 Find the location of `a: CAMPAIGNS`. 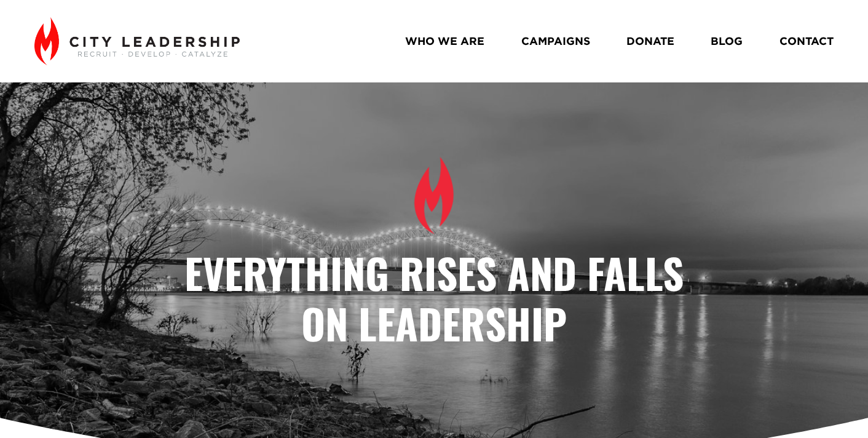

a: CAMPAIGNS is located at coordinates (556, 41).